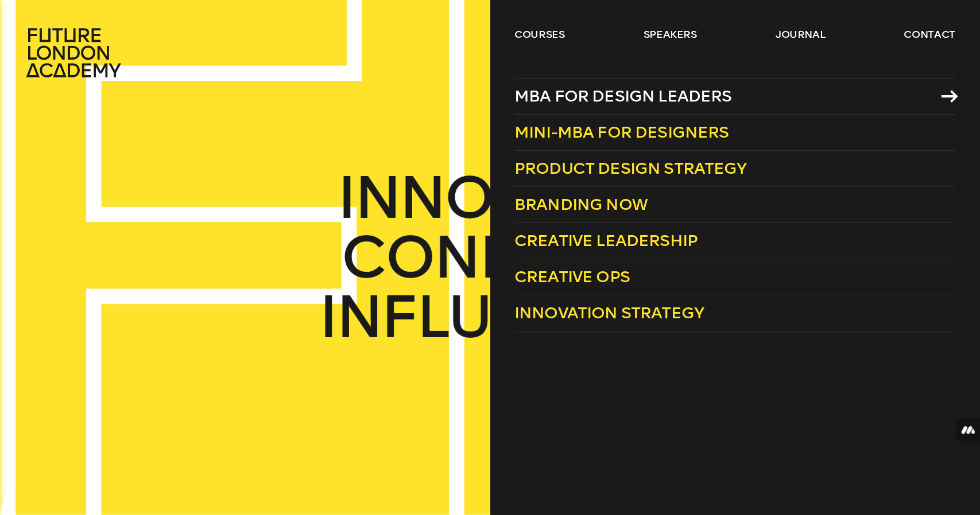 The image size is (980, 515). I want to click on span: MBA for Design Leaders, so click(623, 96).